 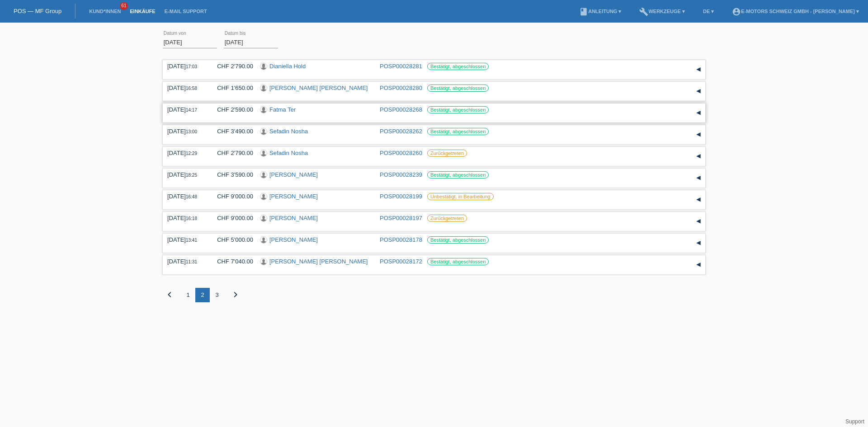 What do you see at coordinates (192, 196) in the screenshot?
I see `span: 16:48` at bounding box center [192, 196].